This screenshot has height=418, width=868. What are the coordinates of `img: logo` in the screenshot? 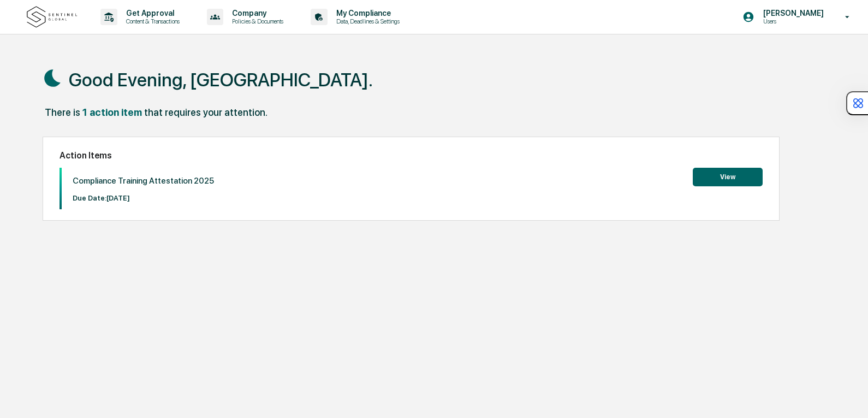 It's located at (53, 17).